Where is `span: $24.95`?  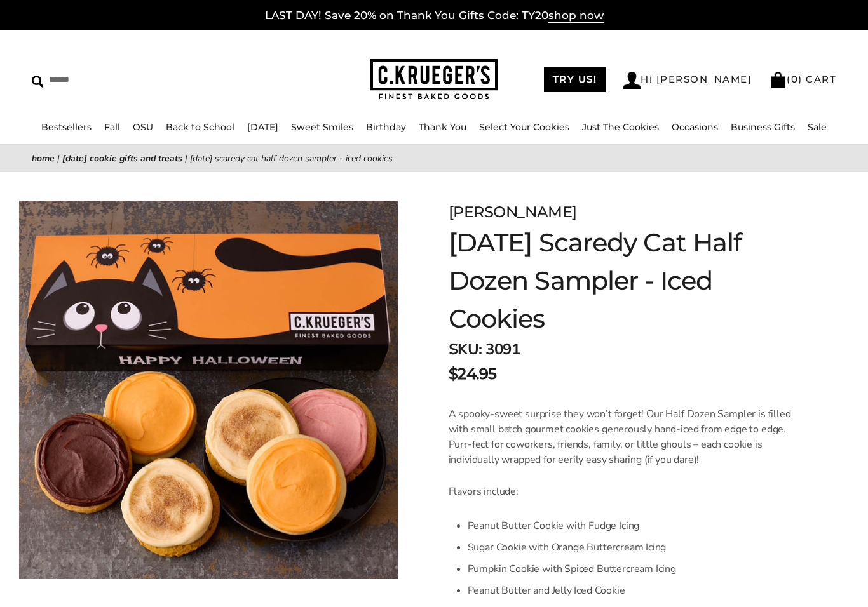
span: $24.95 is located at coordinates (472, 374).